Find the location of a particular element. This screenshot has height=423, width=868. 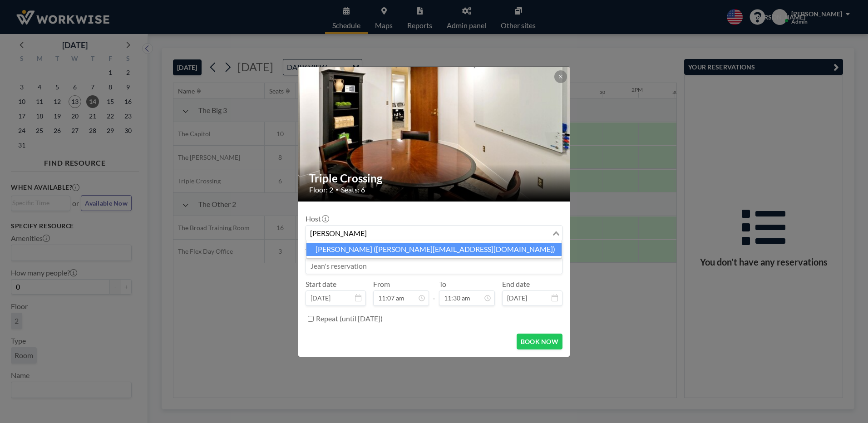

img: 537.jpg is located at coordinates (434, 134).